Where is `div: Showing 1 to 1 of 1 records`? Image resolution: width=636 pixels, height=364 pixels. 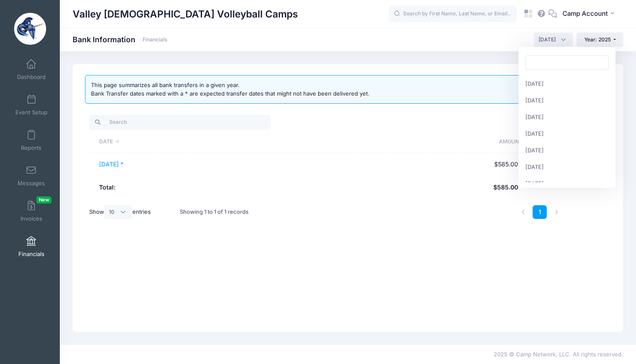 div: Showing 1 to 1 of 1 records is located at coordinates (214, 212).